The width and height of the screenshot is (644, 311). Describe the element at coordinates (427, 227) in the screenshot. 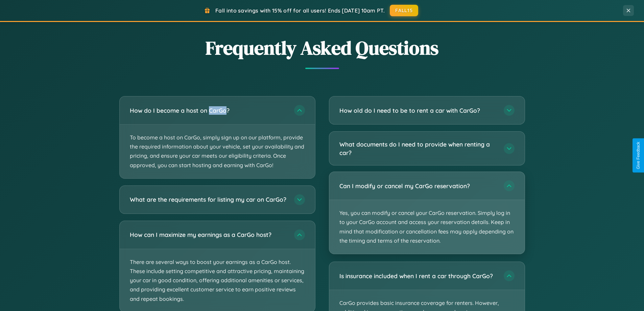

I see `p: Yes, you can modify or cancel your CarGo reservation. Simply log in to your CarGo account and acc...` at that location.